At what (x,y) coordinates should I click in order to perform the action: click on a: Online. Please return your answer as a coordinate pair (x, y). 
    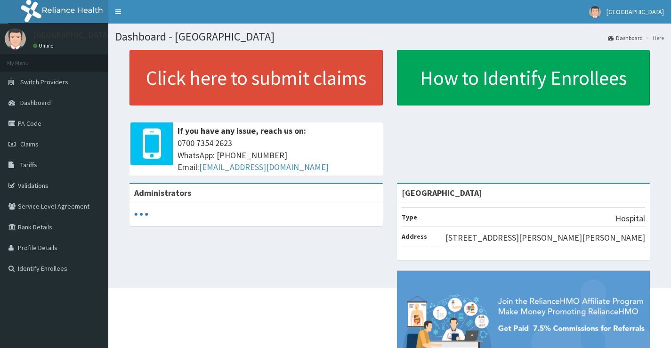
    Looking at the image, I should click on (44, 46).